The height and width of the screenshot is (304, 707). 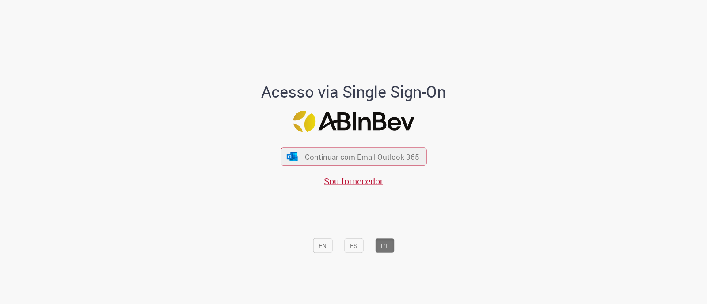 I want to click on img: ícone Azure/Microsoft 360, so click(x=293, y=156).